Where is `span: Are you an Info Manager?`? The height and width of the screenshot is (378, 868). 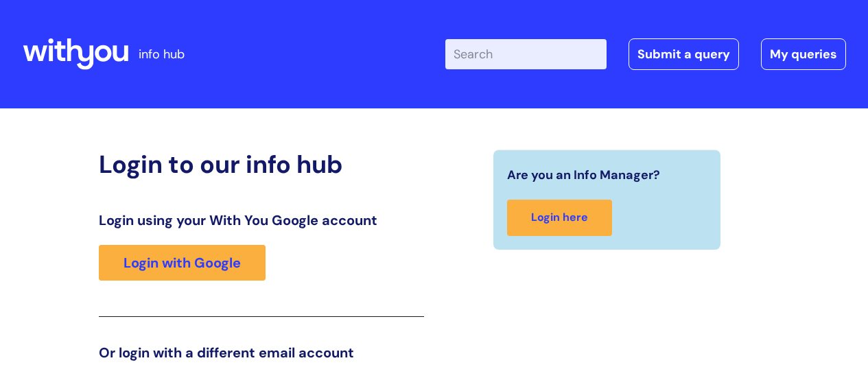
span: Are you an Info Manager? is located at coordinates (583, 175).